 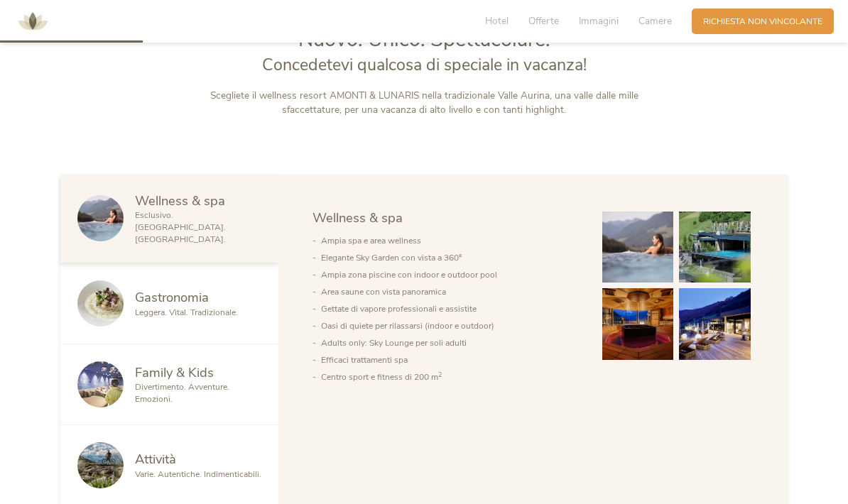 What do you see at coordinates (182, 392) in the screenshot?
I see `span: Divertimento. Avventure. Emozioni.` at bounding box center [182, 392].